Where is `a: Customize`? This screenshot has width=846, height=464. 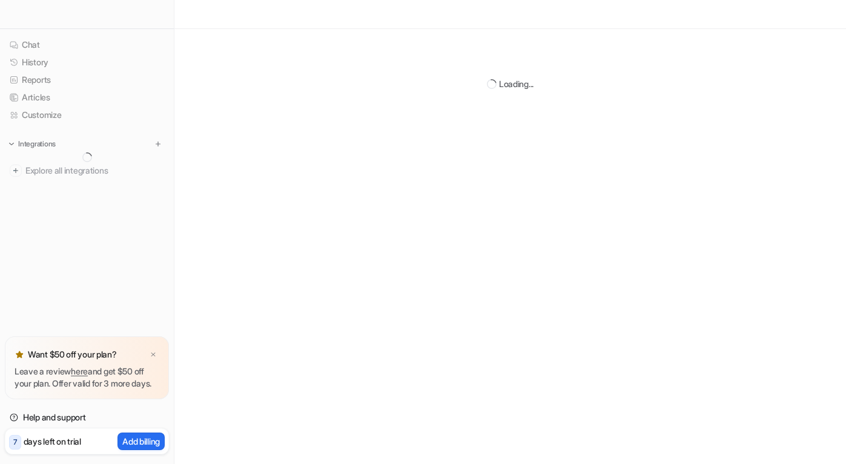
a: Customize is located at coordinates (87, 115).